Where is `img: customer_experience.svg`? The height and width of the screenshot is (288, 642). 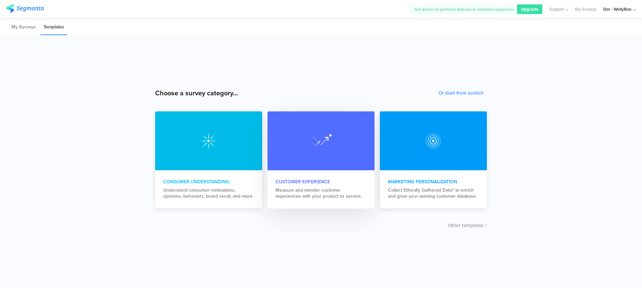
img: customer_experience.svg is located at coordinates (433, 141).